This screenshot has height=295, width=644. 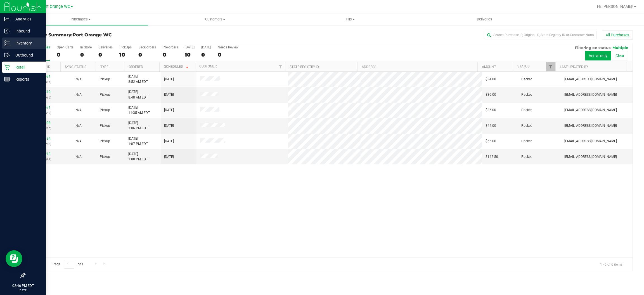 I want to click on a: State Registry ID, so click(x=304, y=67).